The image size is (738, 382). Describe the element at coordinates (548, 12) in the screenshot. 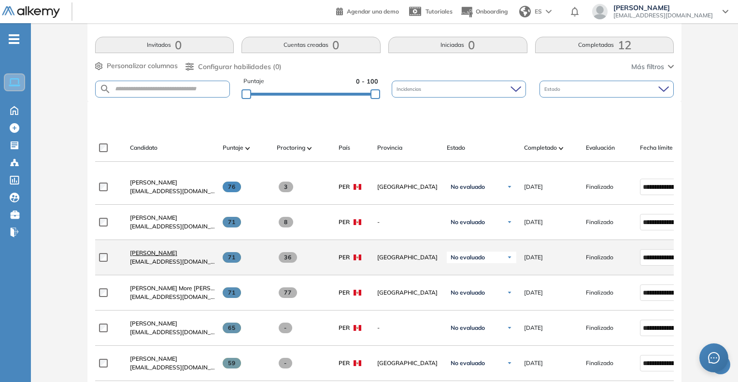

I see `img: arrow` at that location.